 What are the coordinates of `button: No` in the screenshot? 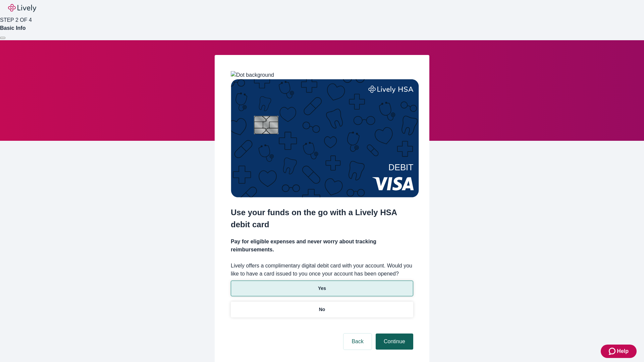 It's located at (322, 310).